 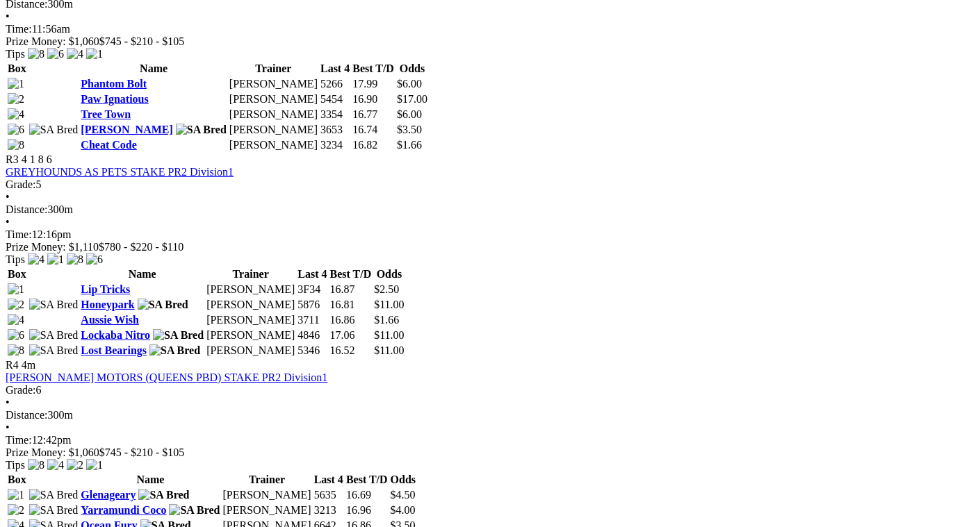 I want to click on td: 4846, so click(x=312, y=335).